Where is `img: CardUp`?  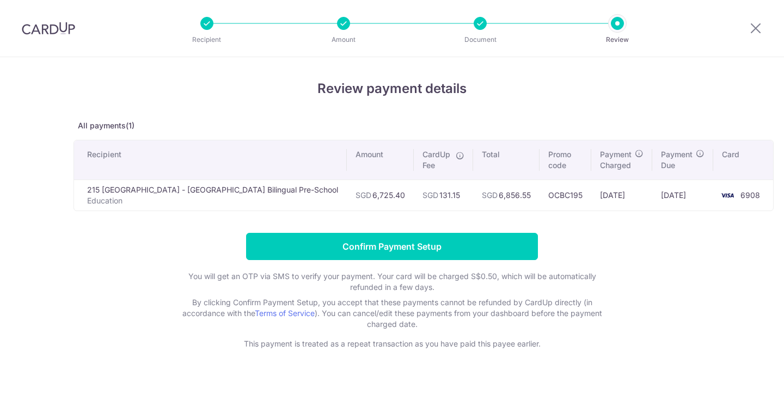
img: CardUp is located at coordinates (48, 28).